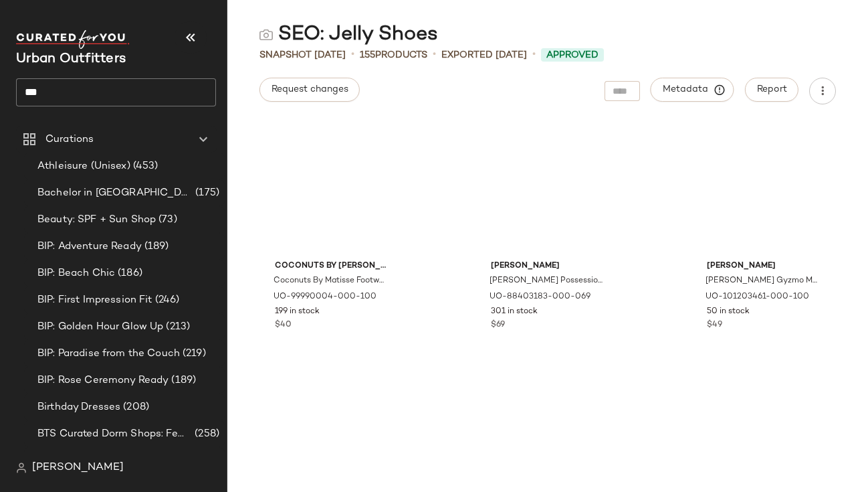 The image size is (868, 492). What do you see at coordinates (572, 55) in the screenshot?
I see `span: Approved` at bounding box center [572, 55].